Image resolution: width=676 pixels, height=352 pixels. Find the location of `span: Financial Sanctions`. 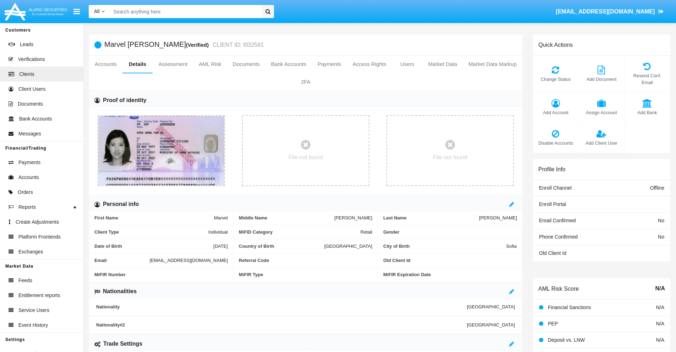

span: Financial Sanctions is located at coordinates (569, 307).